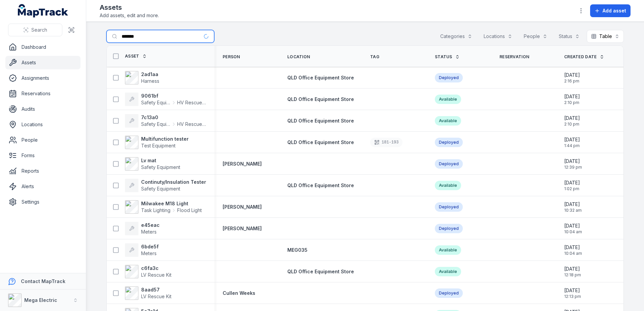 The height and width of the screenshot is (311, 644). I want to click on span: 12:13 pm, so click(573, 297).